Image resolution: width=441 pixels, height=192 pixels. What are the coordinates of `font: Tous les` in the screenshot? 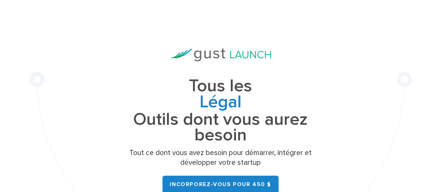 It's located at (220, 86).